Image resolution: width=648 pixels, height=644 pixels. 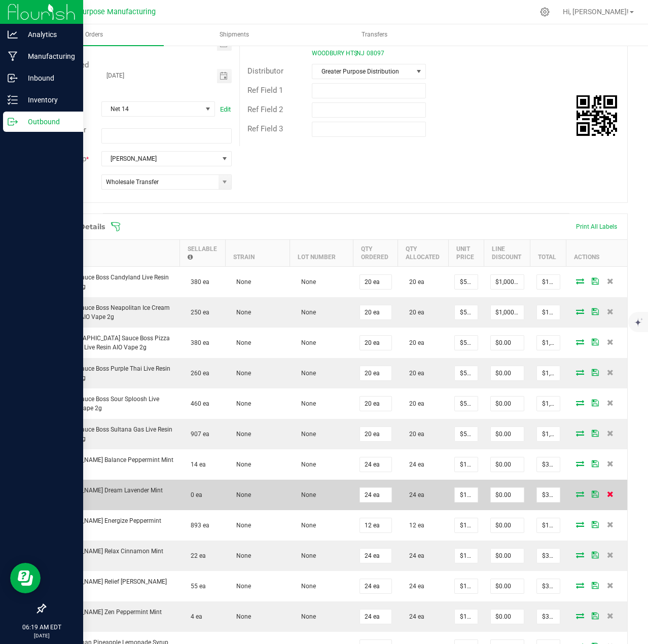 What do you see at coordinates (94, 34) in the screenshot?
I see `span: Orders` at bounding box center [94, 34].